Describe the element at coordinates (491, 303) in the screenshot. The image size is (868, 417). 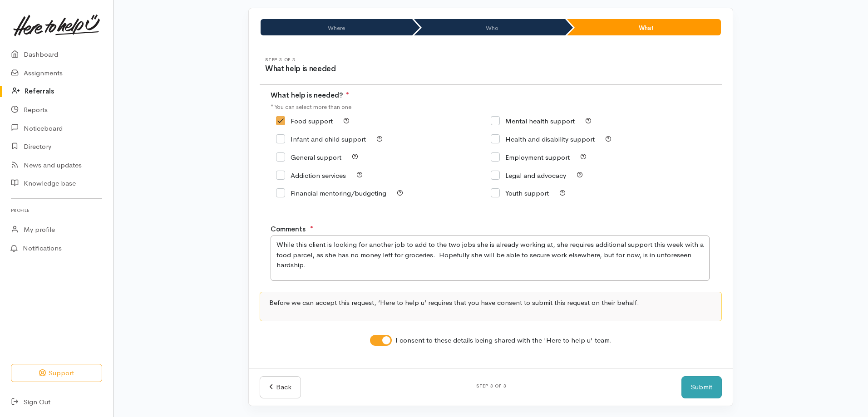
I see `p: Before we can accept this request, ‘Here to help u’ requires that you have consent to submit this...` at that location.